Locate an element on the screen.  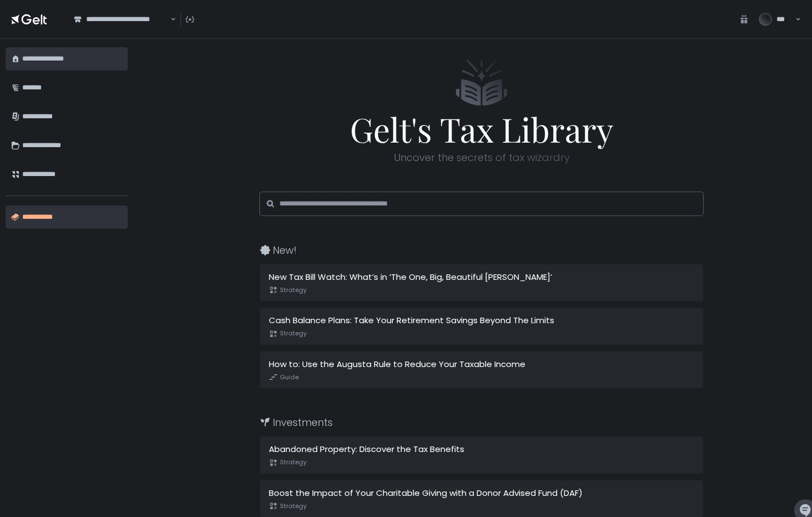
span: Gelt's Tax Library is located at coordinates (482, 129).